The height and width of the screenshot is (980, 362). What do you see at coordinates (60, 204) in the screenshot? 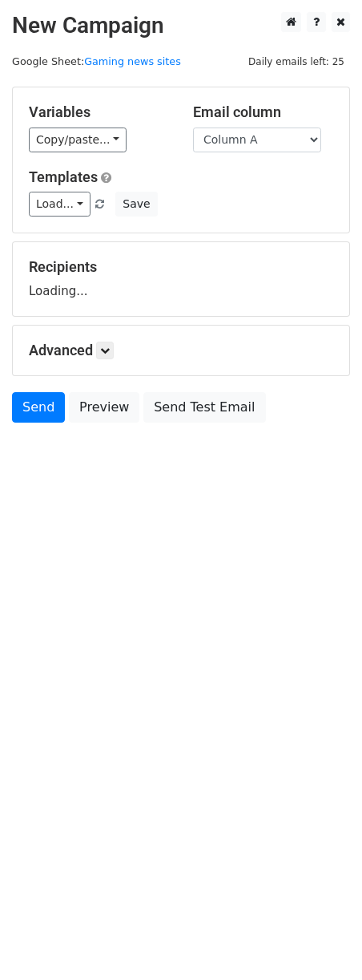
I see `a: Load...` at bounding box center [60, 204].